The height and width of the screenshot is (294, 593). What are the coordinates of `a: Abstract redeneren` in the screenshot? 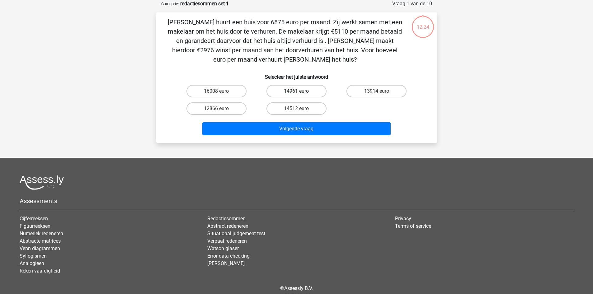 It's located at (228, 226).